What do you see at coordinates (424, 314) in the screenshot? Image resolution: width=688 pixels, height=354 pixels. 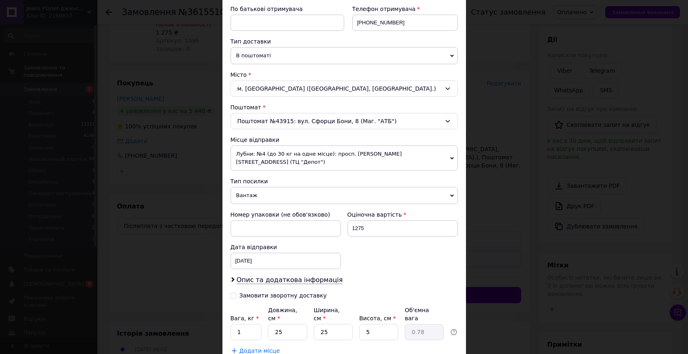 I see `div: Об'ємна вага` at bounding box center [424, 314].